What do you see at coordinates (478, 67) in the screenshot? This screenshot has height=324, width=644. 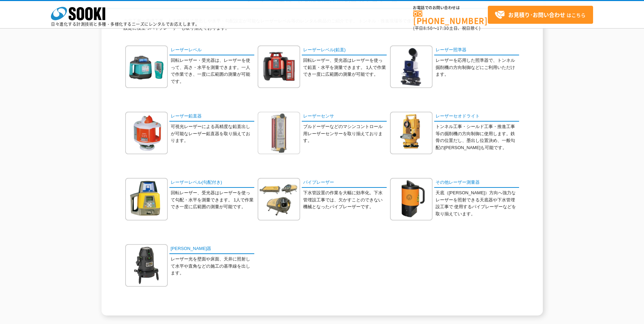 I see `p: レーザーを応用した照準器で、トンネル掘削機の方向制御などにご利用いただけます。` at bounding box center [478, 67].